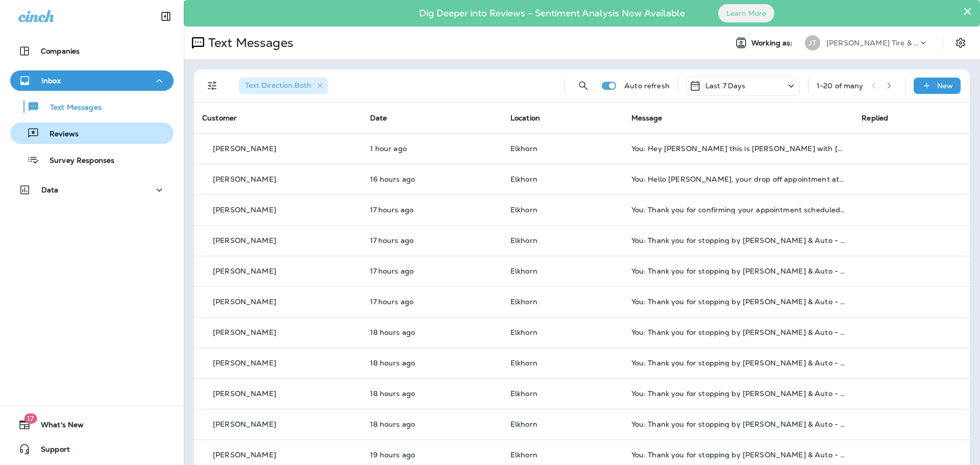  What do you see at coordinates (51, 81) in the screenshot?
I see `p: Inbox` at bounding box center [51, 81].